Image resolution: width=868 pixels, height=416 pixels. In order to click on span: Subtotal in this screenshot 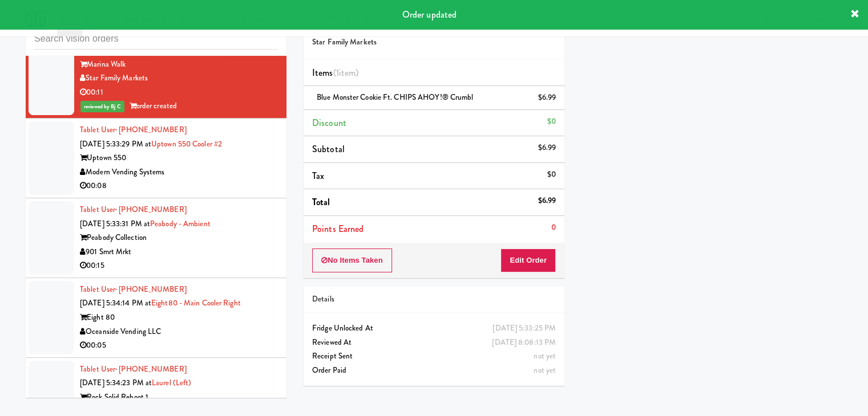, I will do `click(328, 148)`.